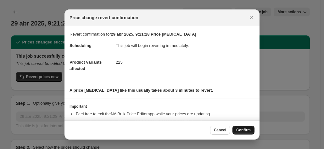 The image size is (324, 149). I want to click on span: Scheduling, so click(81, 45).